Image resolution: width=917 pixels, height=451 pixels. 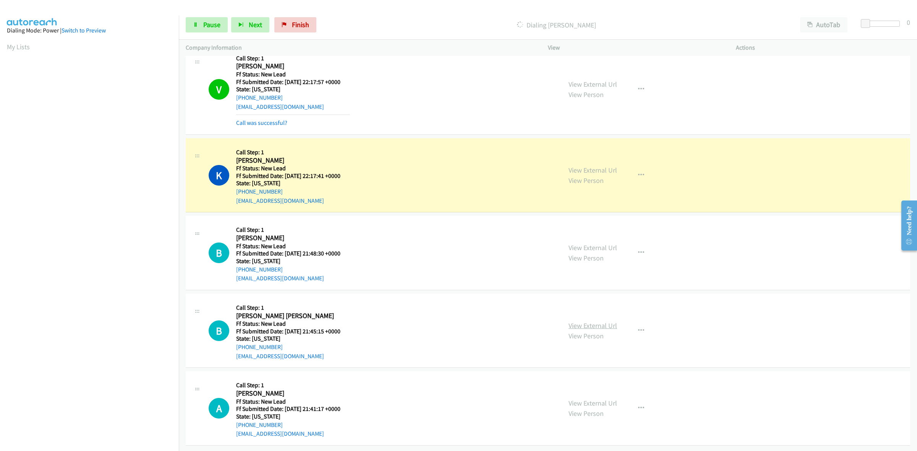 What do you see at coordinates (635, 48) in the screenshot?
I see `p: View` at bounding box center [635, 48].